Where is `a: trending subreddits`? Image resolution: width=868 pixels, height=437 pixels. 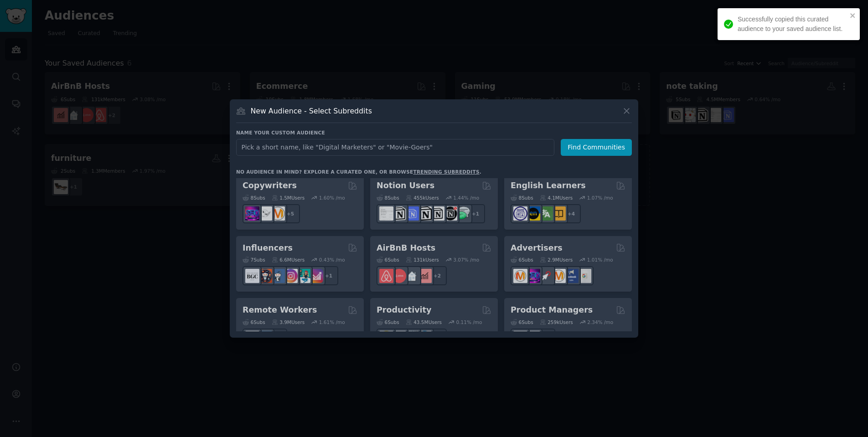
a: trending subreddits is located at coordinates (446, 172).